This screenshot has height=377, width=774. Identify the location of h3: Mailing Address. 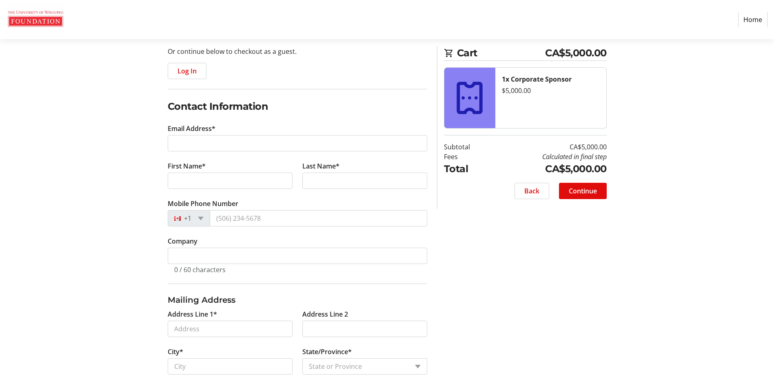
(297, 300).